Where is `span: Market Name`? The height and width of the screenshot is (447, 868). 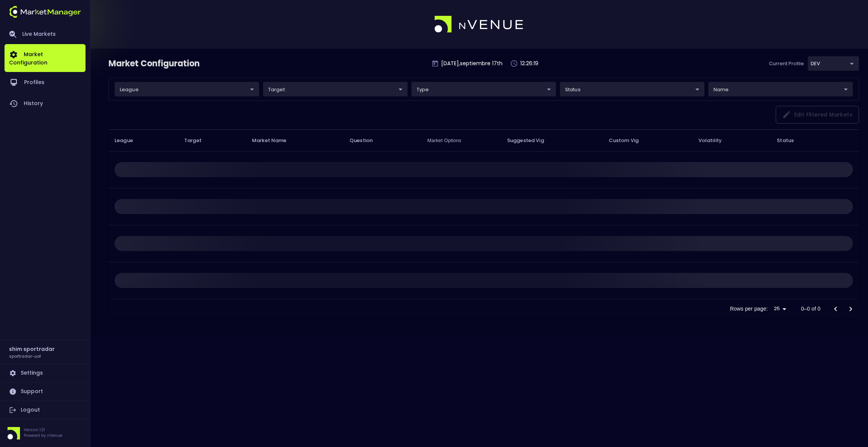
span: Market Name is located at coordinates (274, 140).